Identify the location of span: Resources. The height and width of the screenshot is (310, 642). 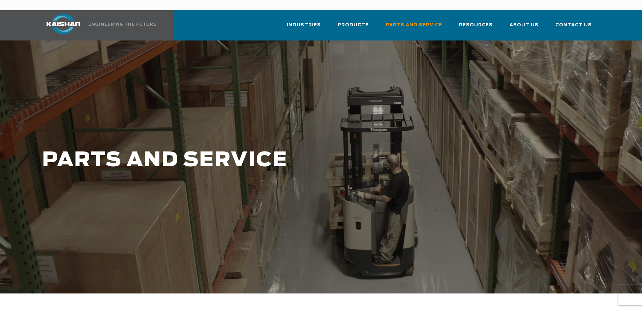
(476, 25).